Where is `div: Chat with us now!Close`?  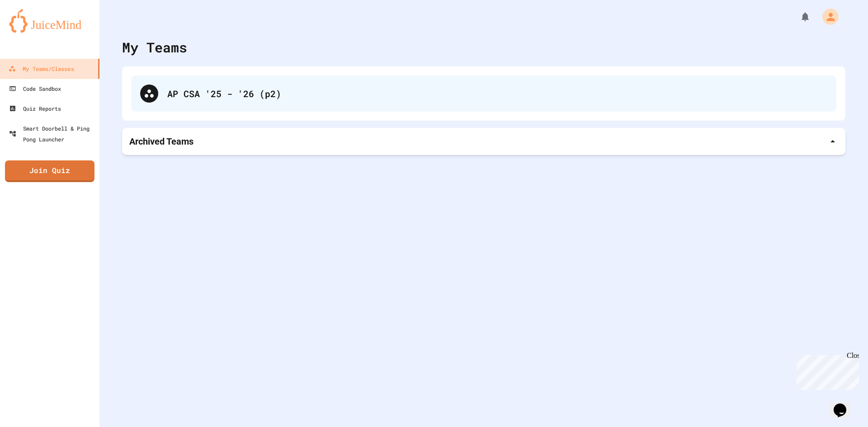 div: Chat with us now!Close is located at coordinates (33, 31).